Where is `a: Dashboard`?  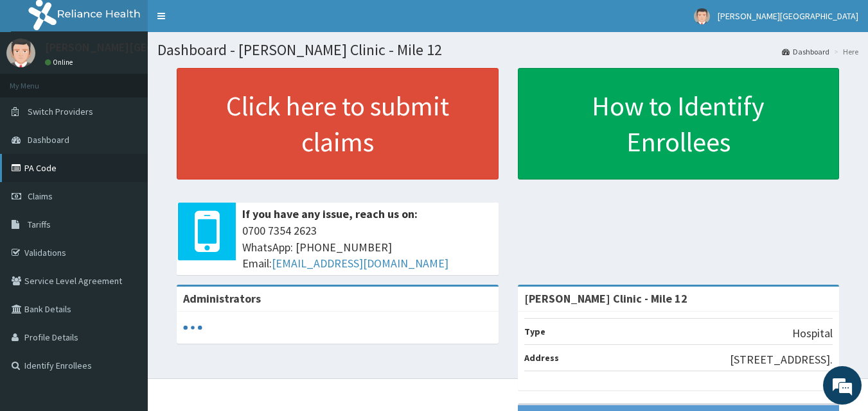
a: Dashboard is located at coordinates (805, 51).